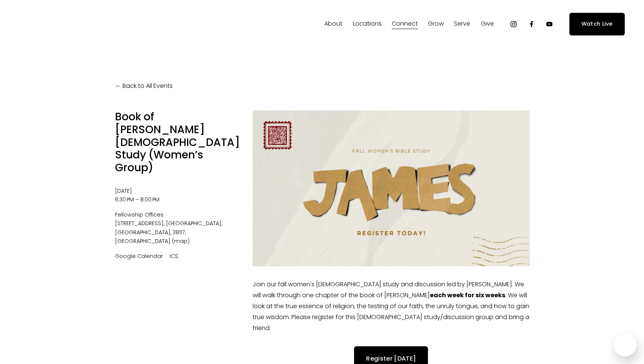 The width and height of the screenshot is (644, 364). I want to click on a: Watch Live, so click(597, 24).